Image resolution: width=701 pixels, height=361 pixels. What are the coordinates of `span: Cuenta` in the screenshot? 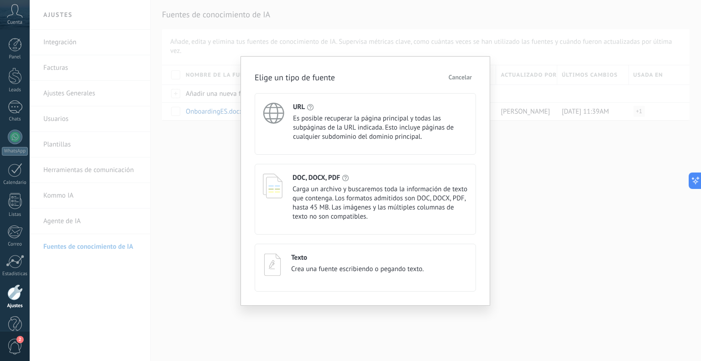 It's located at (15, 22).